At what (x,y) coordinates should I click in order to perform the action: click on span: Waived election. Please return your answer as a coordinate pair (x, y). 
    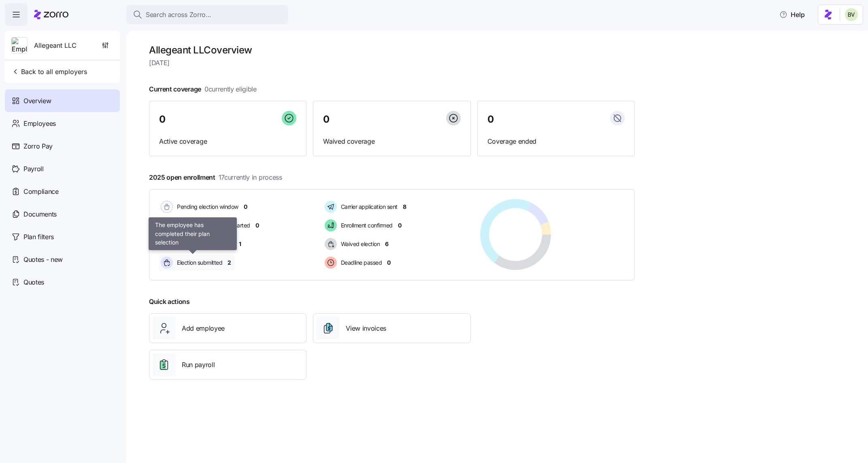
    Looking at the image, I should click on (359, 244).